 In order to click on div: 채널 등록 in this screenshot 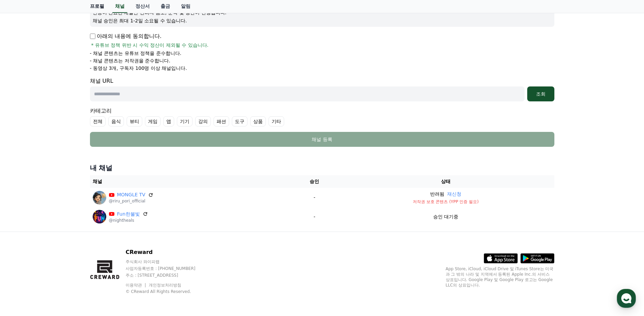, I will do `click(322, 139)`.